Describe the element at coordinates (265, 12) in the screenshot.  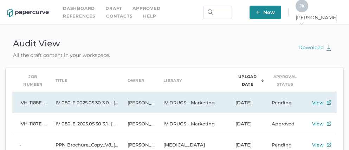
I see `button: New` at that location.